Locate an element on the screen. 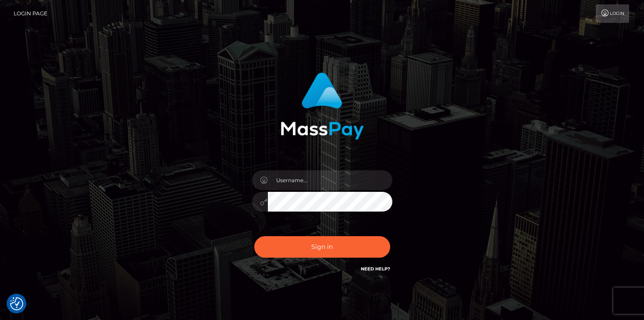 This screenshot has width=644, height=320. a: Need Help? is located at coordinates (375, 269).